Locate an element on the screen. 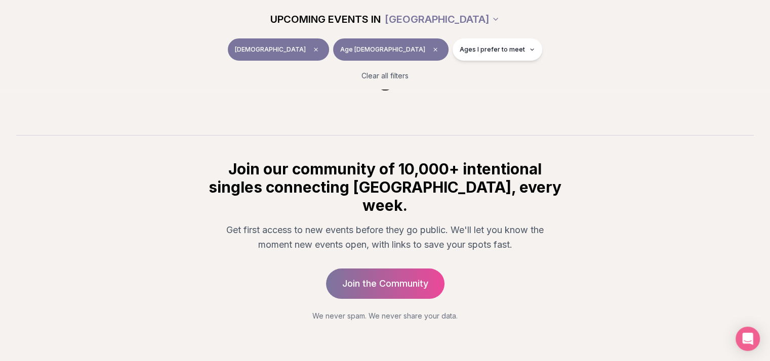 This screenshot has width=770, height=361. div: Open Intercom Messenger is located at coordinates (748, 339).